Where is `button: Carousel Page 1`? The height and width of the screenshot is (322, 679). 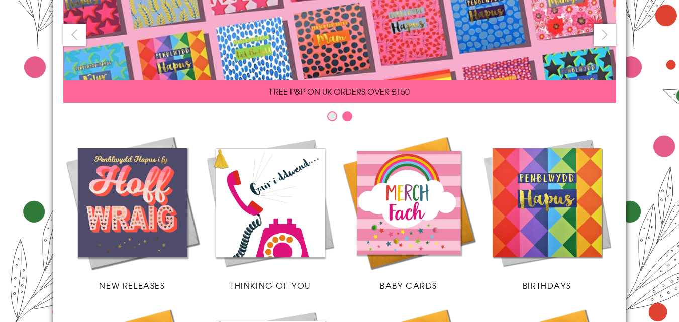 button: Carousel Page 1 is located at coordinates (332, 116).